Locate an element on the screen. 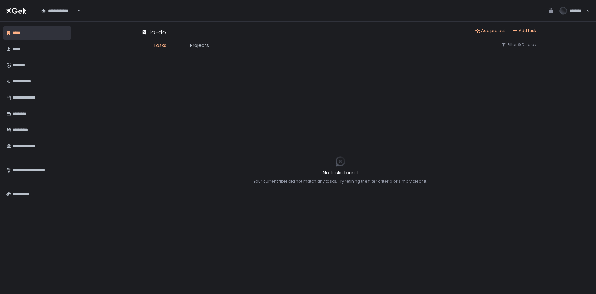  button: Add project is located at coordinates (490, 31).